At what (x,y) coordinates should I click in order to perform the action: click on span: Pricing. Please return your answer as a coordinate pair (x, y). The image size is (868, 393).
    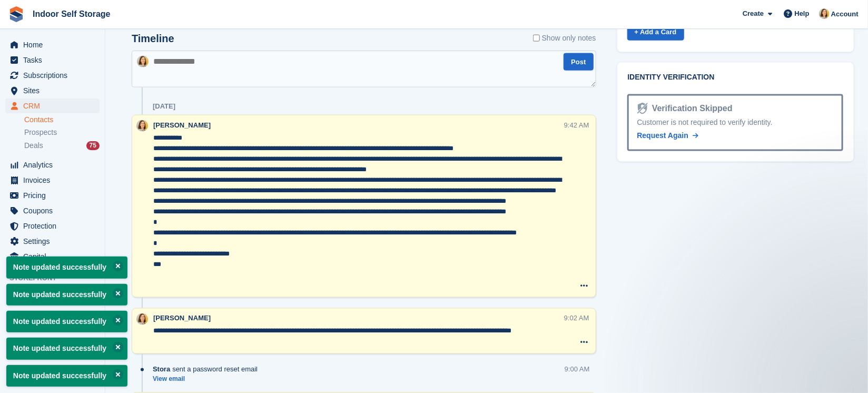
    Looking at the image, I should click on (55, 196).